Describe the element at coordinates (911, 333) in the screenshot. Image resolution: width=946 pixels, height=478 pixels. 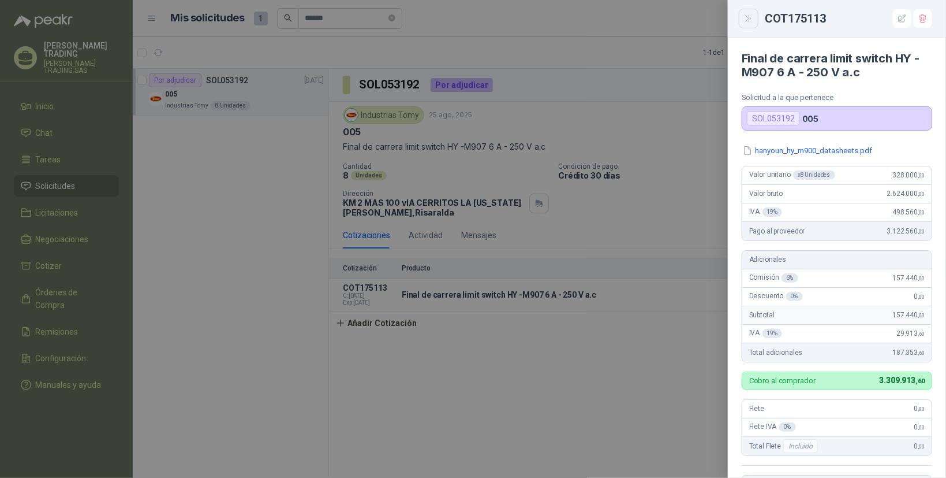
I see `span: 29.913` at that location.